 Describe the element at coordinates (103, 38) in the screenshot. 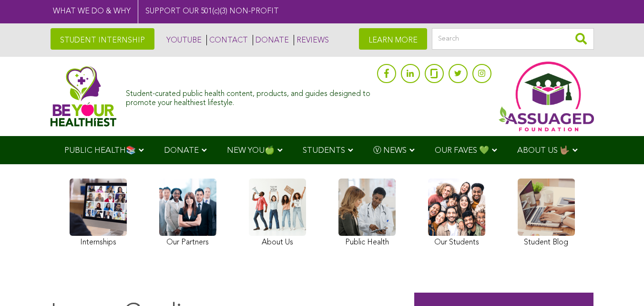

I see `a: STUDENT INTERNSHIP` at that location.